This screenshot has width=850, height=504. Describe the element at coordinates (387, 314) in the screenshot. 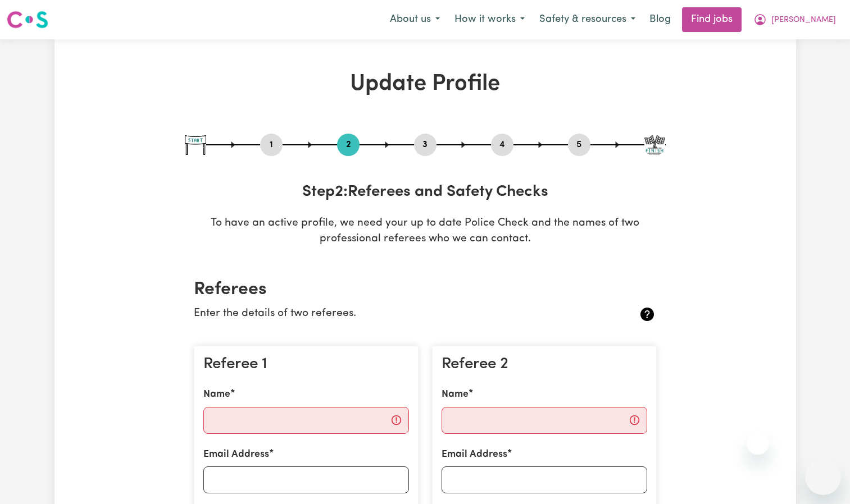

I see `p: Enter the details of two referees.` at that location.